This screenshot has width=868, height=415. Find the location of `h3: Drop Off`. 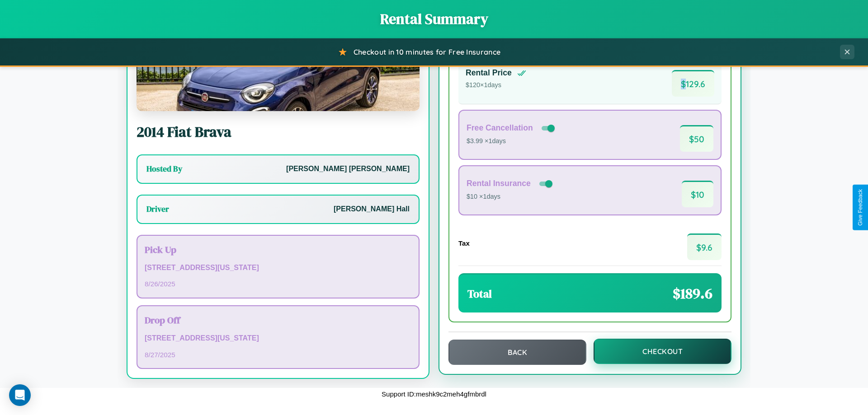

h3: Drop Off is located at coordinates (278, 320).